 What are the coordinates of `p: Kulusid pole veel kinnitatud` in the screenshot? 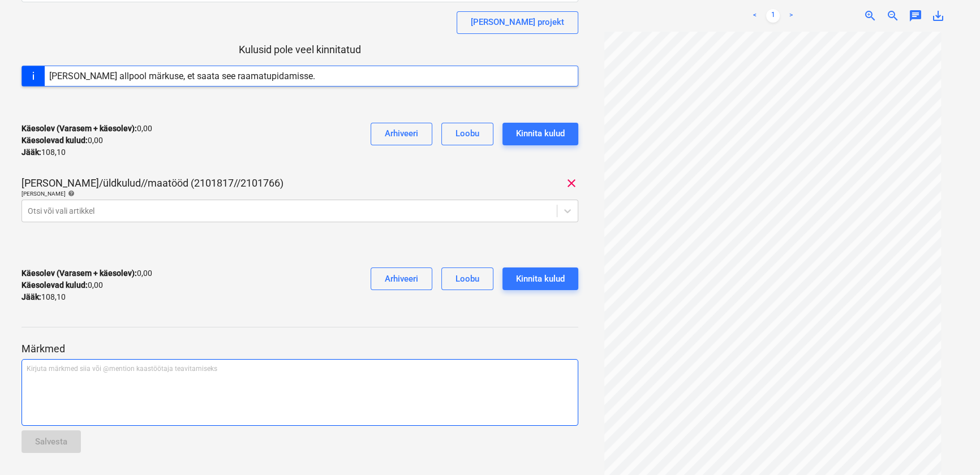 It's located at (300, 50).